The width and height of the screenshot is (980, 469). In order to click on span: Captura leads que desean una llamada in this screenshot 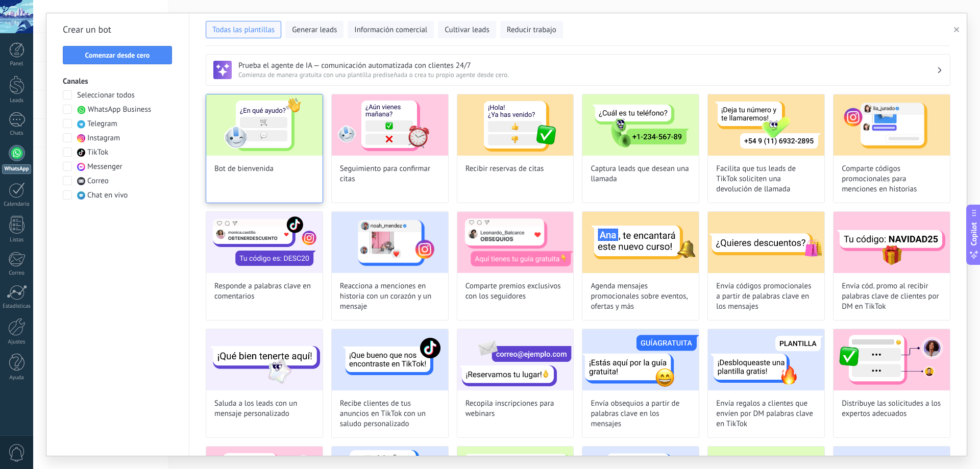, I will do `click(641, 174)`.